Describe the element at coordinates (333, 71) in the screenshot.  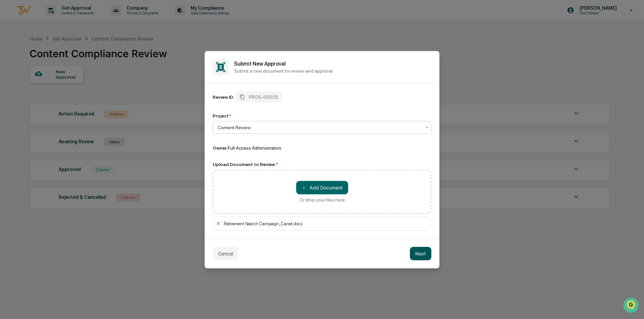
I see `p: Submit a new document for review and approval` at that location.